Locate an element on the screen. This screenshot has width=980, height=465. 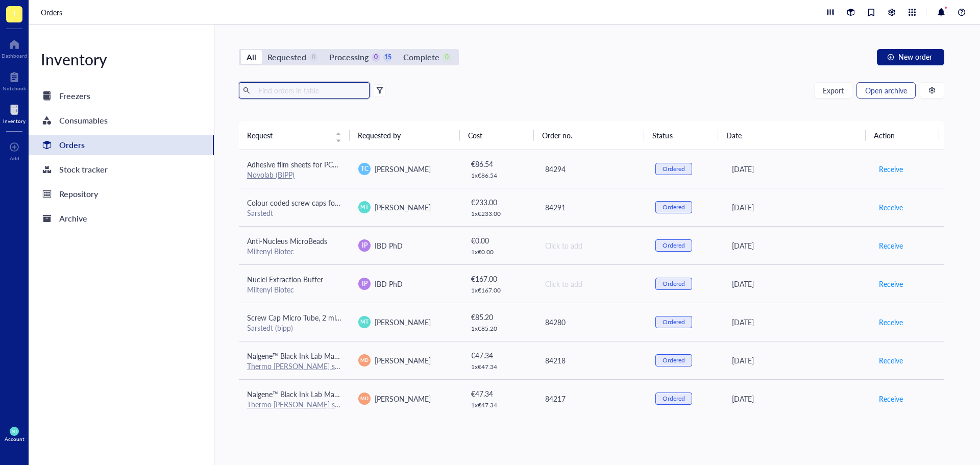
div: Archive is located at coordinates (73, 219).